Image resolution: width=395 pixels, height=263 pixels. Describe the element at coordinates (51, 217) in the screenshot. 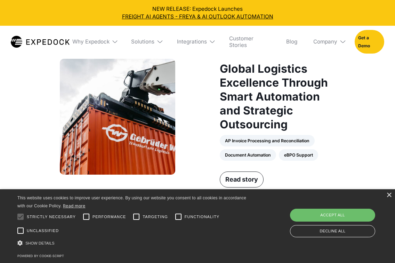

I see `span: Strictly necessary` at that location.